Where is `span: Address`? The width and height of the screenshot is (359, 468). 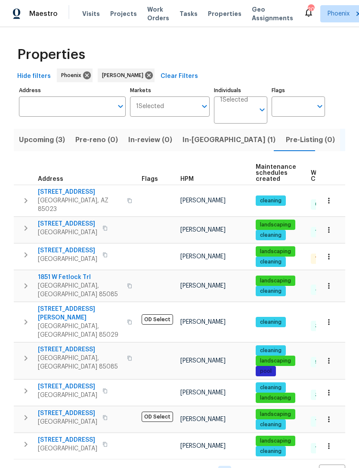
span: Address is located at coordinates (50, 179).